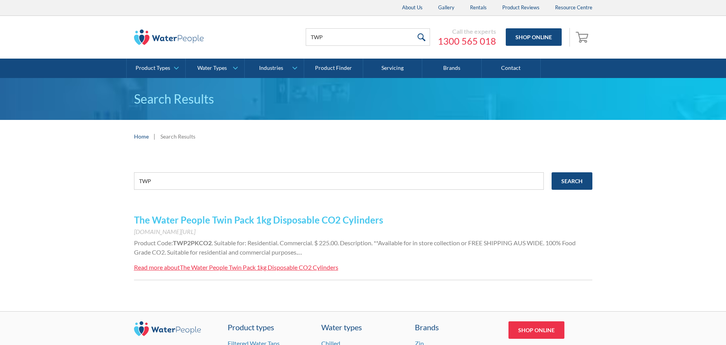 The image size is (726, 345). Describe the element at coordinates (339, 181) in the screenshot. I see `input: e.g. chilled water cooler` at that location.